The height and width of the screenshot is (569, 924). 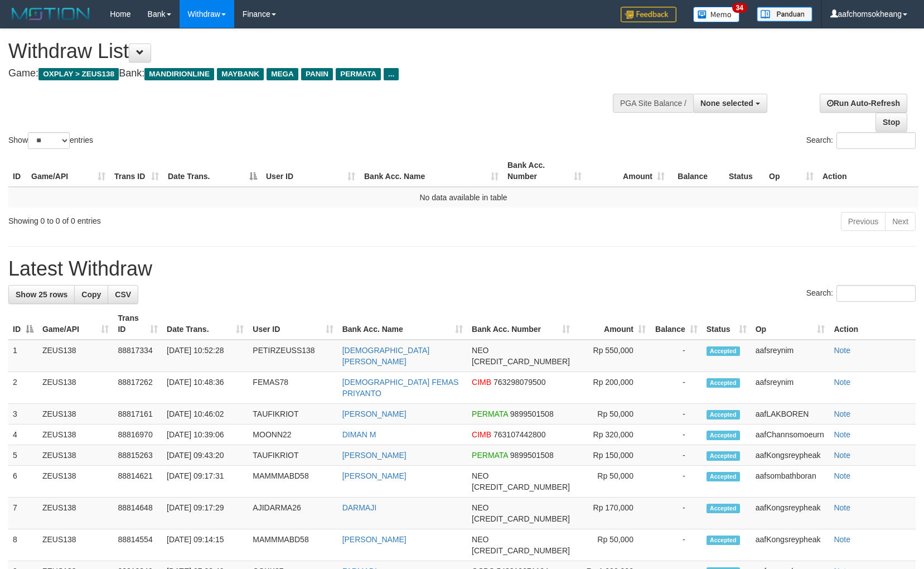 I want to click on td: Rp 320,000, so click(x=612, y=435).